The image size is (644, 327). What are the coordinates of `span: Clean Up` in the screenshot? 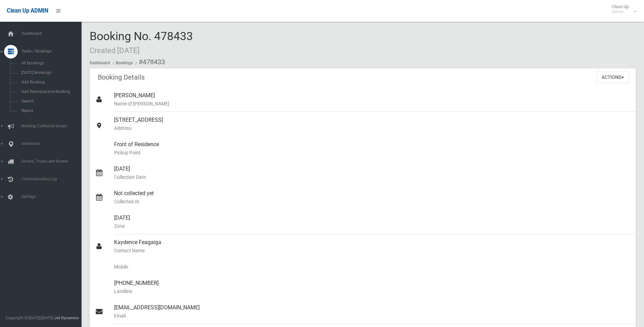 It's located at (622, 9).